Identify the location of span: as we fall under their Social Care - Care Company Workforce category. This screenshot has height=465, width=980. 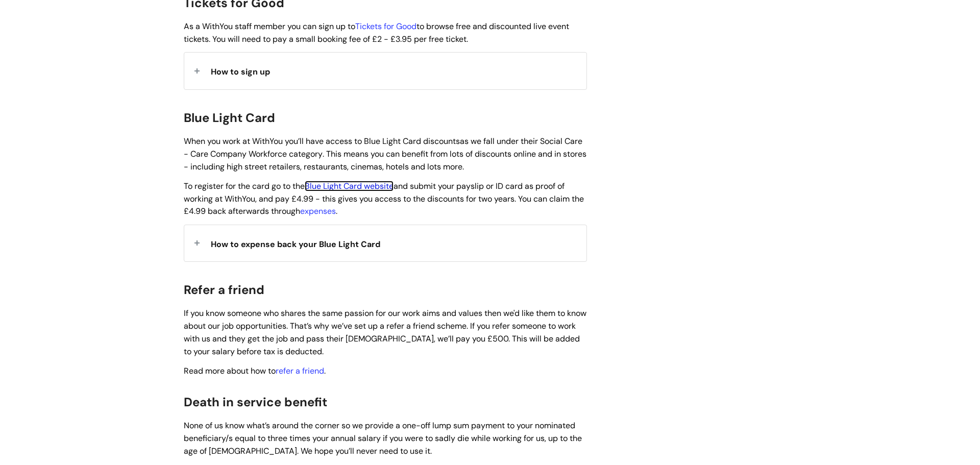
(383, 147).